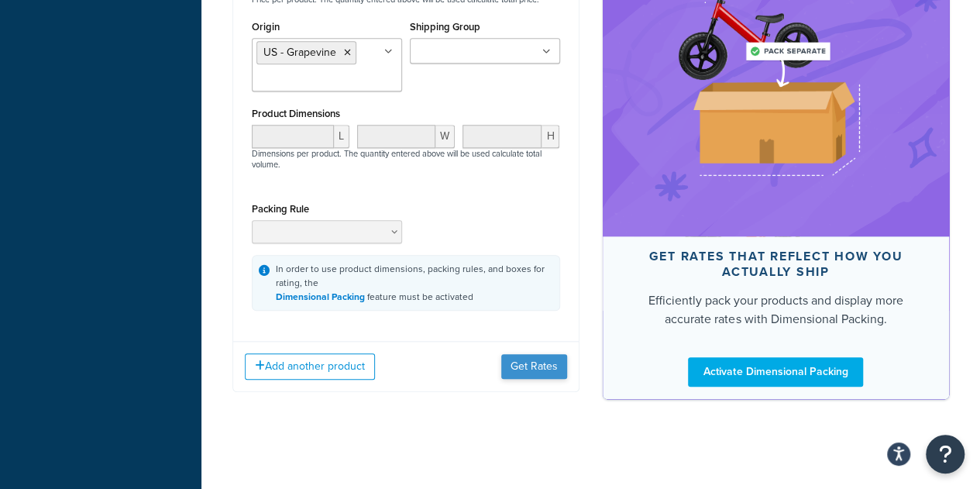 Image resolution: width=980 pixels, height=489 pixels. What do you see at coordinates (320, 296) in the screenshot?
I see `a: Dimensional Packing` at bounding box center [320, 296].